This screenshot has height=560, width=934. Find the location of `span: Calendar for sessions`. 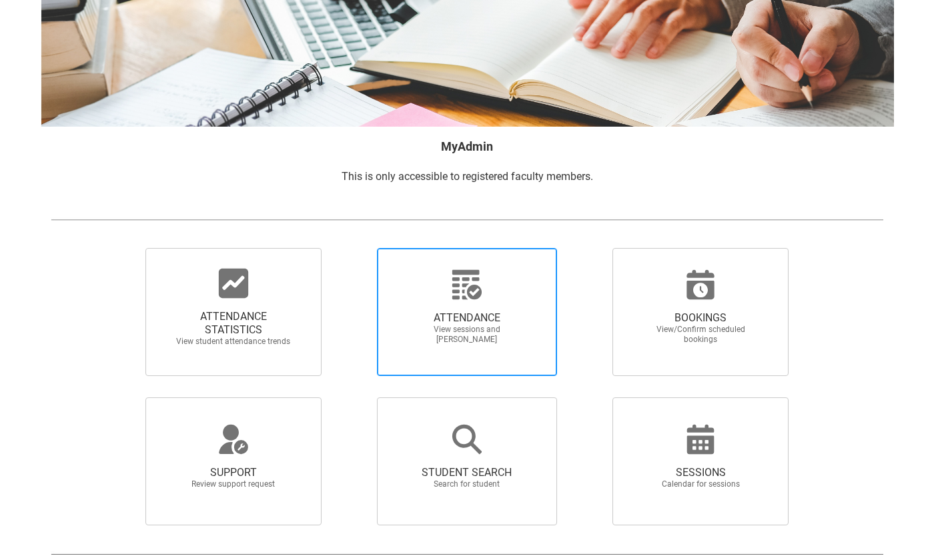

span: Calendar for sessions is located at coordinates (700, 484).